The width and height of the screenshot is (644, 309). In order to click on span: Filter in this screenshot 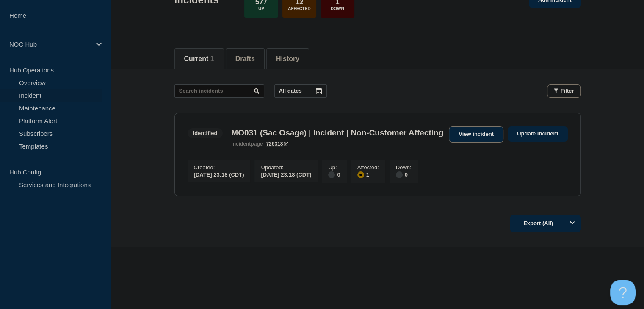, I will do `click(568, 91)`.